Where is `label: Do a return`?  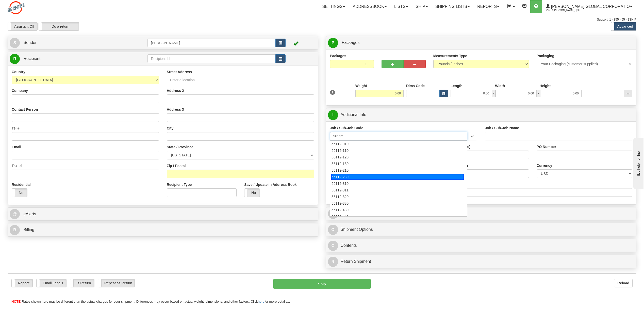 label: Do a return is located at coordinates (59, 26).